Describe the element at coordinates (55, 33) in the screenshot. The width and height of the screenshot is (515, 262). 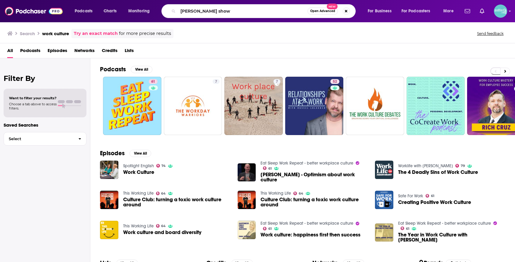
I see `h3: work culture` at that location.